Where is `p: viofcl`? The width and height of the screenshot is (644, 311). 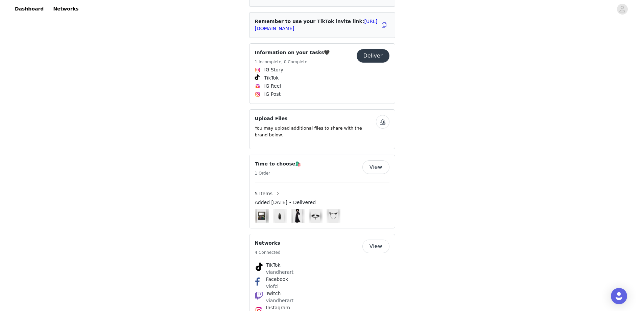
p: viofcl is located at coordinates (322, 286).